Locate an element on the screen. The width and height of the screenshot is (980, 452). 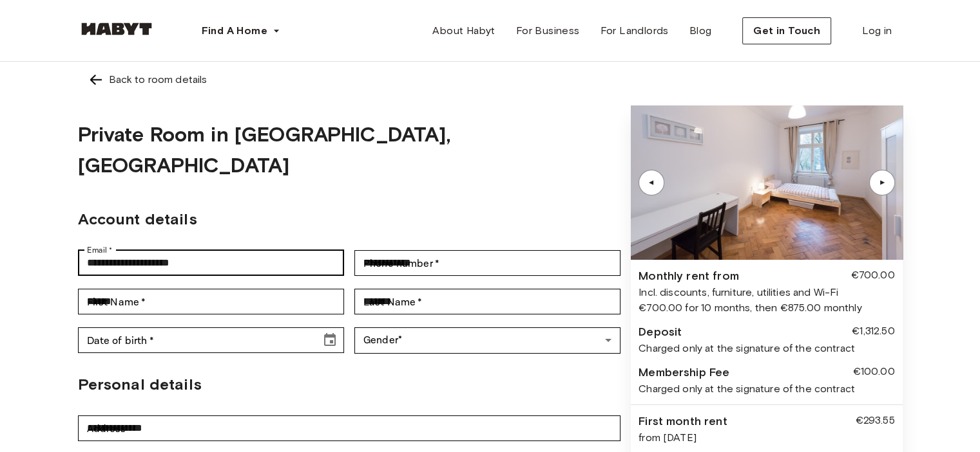
div: Membership Fee is located at coordinates (683, 373).